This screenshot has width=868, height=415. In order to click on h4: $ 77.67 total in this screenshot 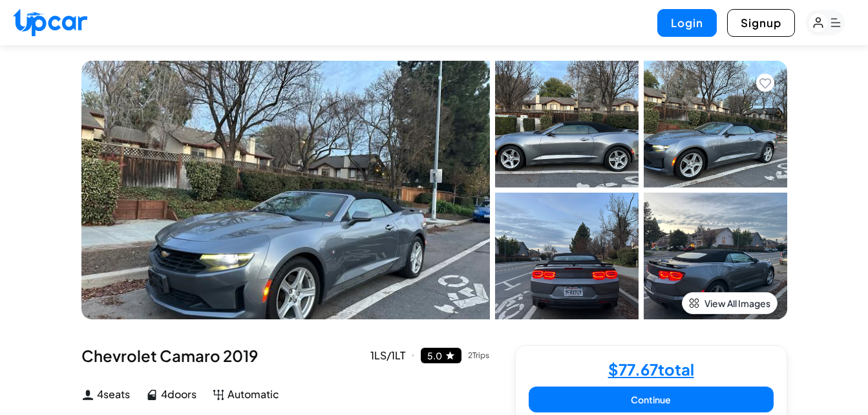, I will do `click(651, 370)`.